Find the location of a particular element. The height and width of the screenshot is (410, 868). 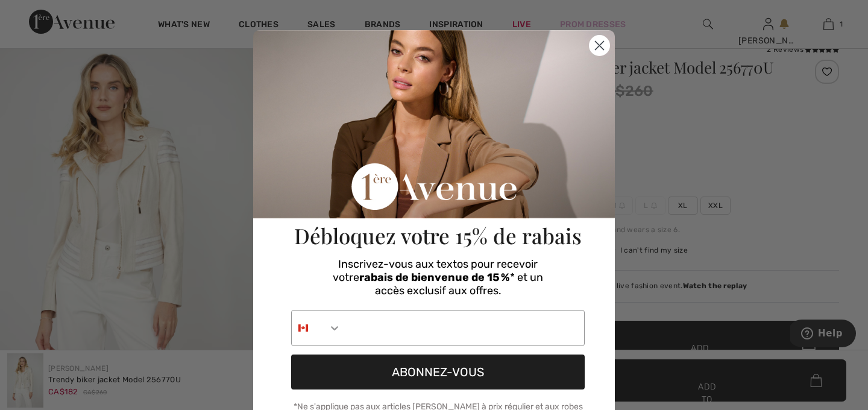

button: ABONNEZ-VOUS is located at coordinates (438, 372).